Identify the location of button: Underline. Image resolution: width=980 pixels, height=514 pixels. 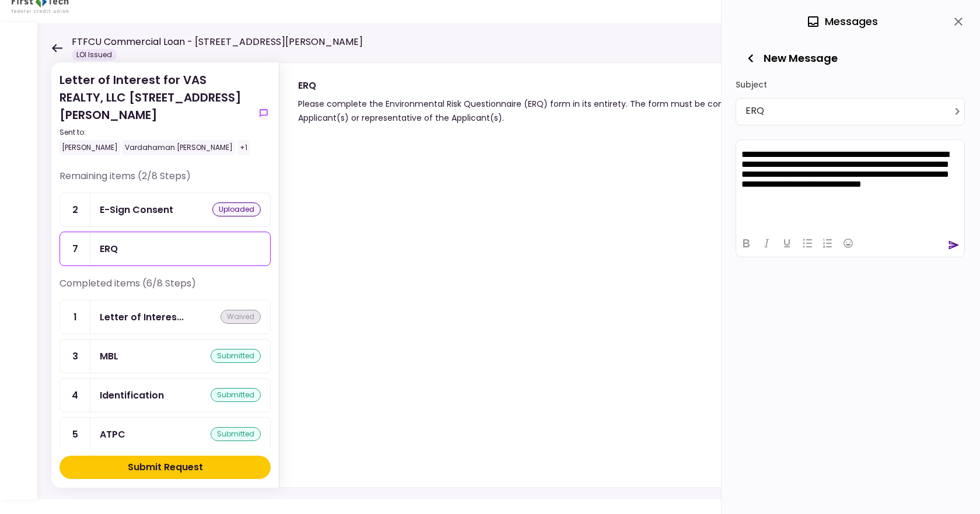
(787, 243).